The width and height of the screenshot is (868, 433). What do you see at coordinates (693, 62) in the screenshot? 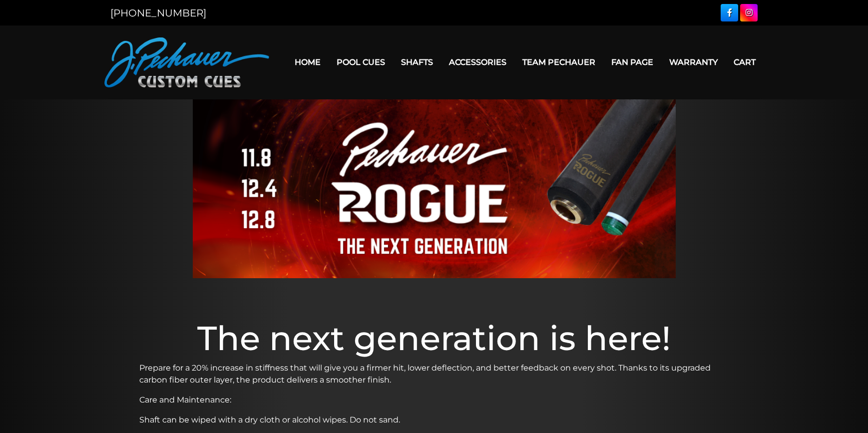
I see `a: Warranty` at bounding box center [693, 62].